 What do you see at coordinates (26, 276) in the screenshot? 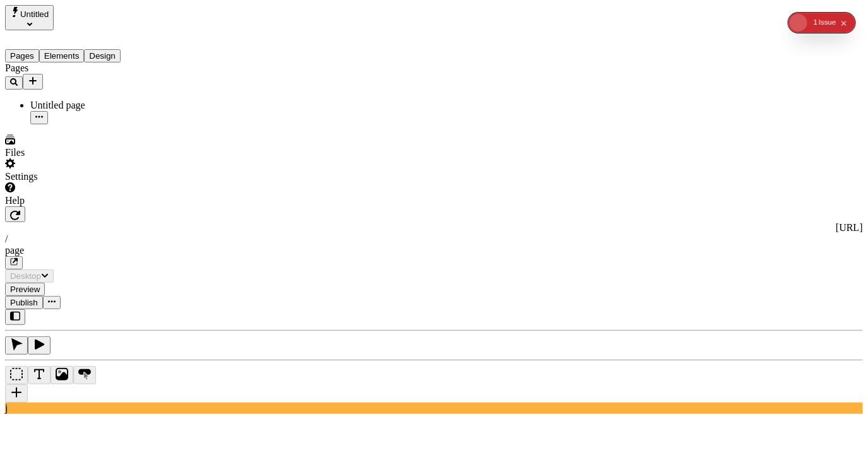
I see `span: Desktop` at bounding box center [26, 276].